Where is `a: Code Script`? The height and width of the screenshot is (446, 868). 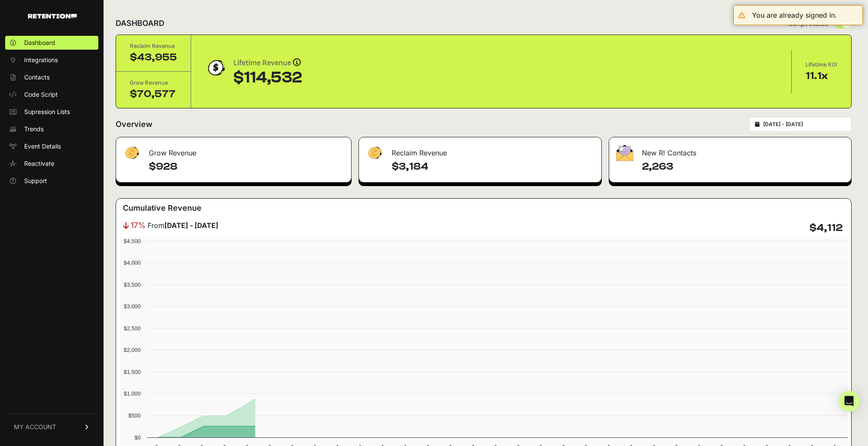 a: Code Script is located at coordinates (52, 94).